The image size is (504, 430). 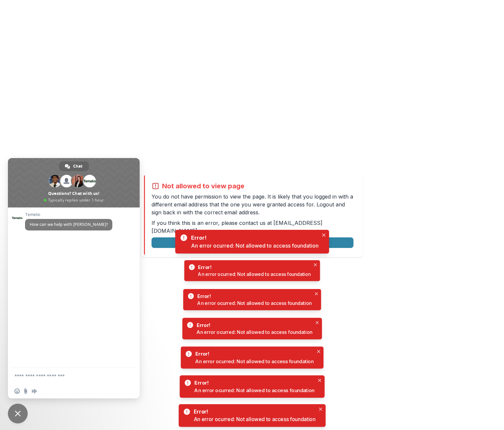 I want to click on button: Logout, so click(x=252, y=243).